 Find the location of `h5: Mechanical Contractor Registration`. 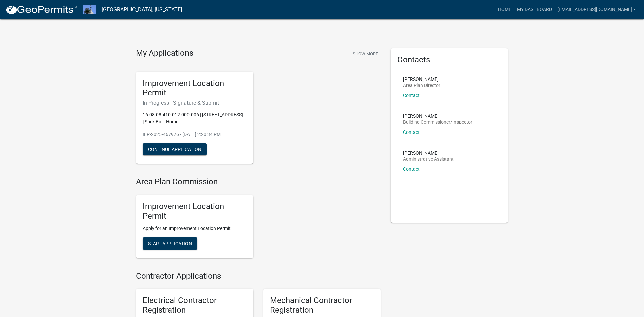

h5: Mechanical Contractor Registration is located at coordinates (322, 305).